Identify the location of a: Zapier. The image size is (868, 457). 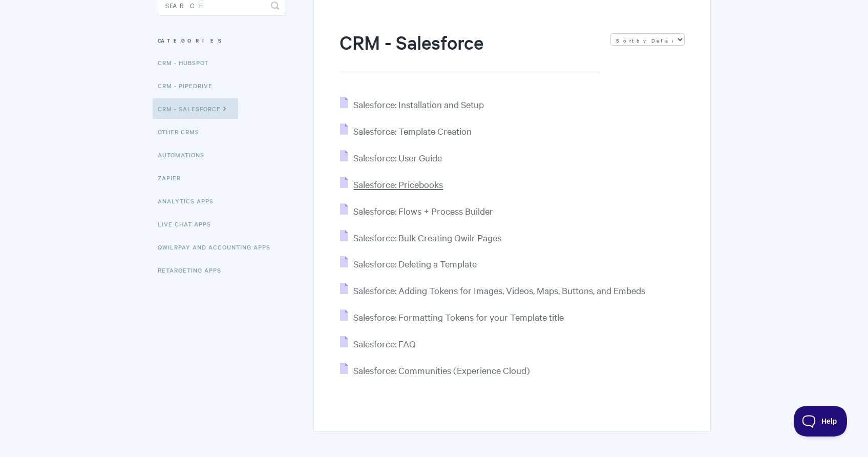
(173, 178).